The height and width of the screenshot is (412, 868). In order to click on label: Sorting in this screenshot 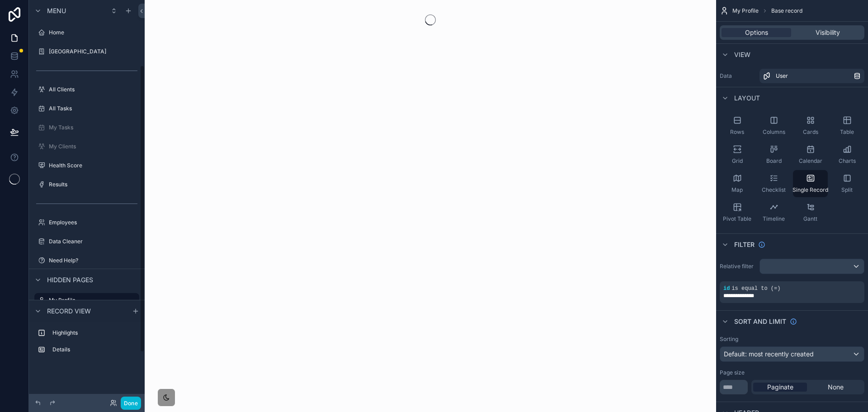, I will do `click(729, 339)`.